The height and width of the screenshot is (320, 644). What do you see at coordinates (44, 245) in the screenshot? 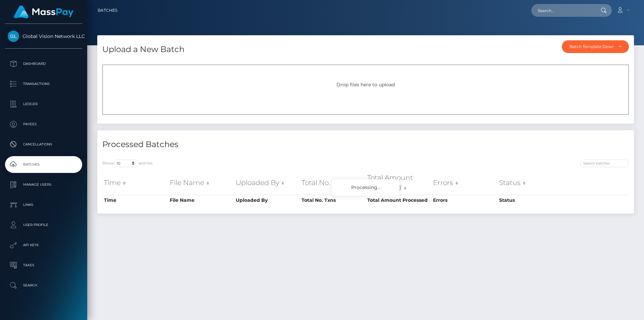
I see `p: API Keys` at bounding box center [44, 245].